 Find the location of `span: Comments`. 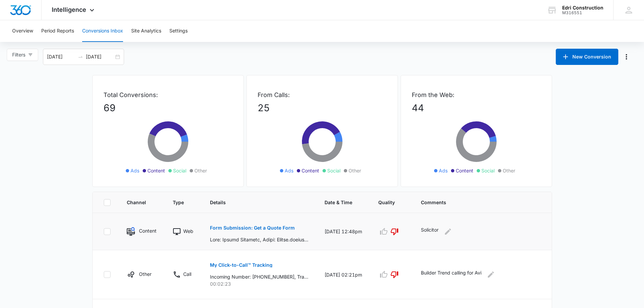

span: Comments is located at coordinates (476, 202).